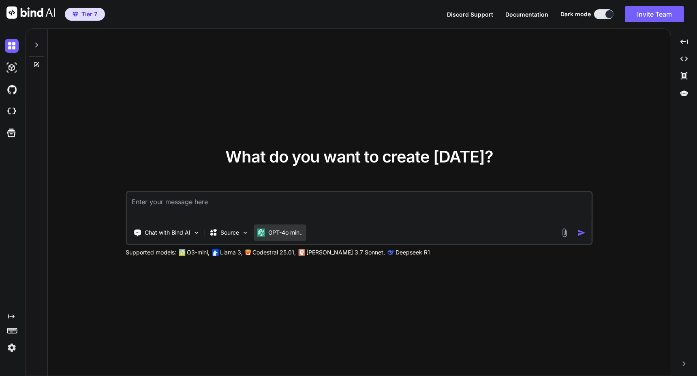 The height and width of the screenshot is (376, 697). What do you see at coordinates (215, 253) in the screenshot?
I see `img: Llama2` at bounding box center [215, 253].